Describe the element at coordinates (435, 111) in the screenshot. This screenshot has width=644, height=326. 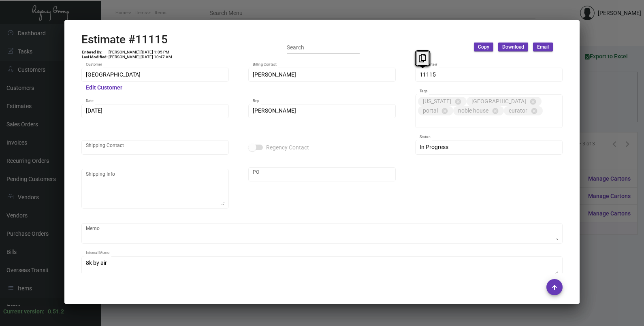
I see `mat-chip: portal` at that location.